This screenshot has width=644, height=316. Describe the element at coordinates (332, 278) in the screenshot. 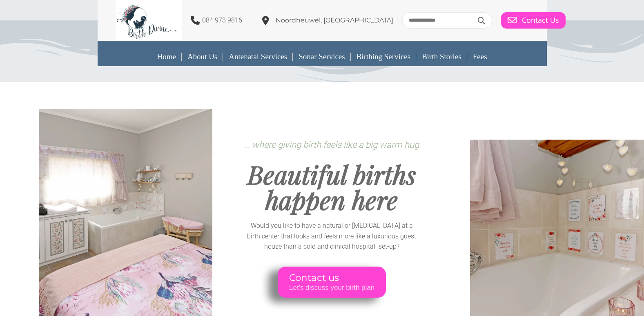

I see `span: Contact us` at that location.